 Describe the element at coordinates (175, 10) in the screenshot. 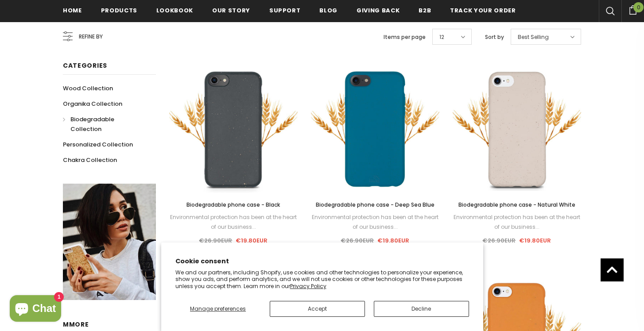

I see `span: Lookbook` at that location.